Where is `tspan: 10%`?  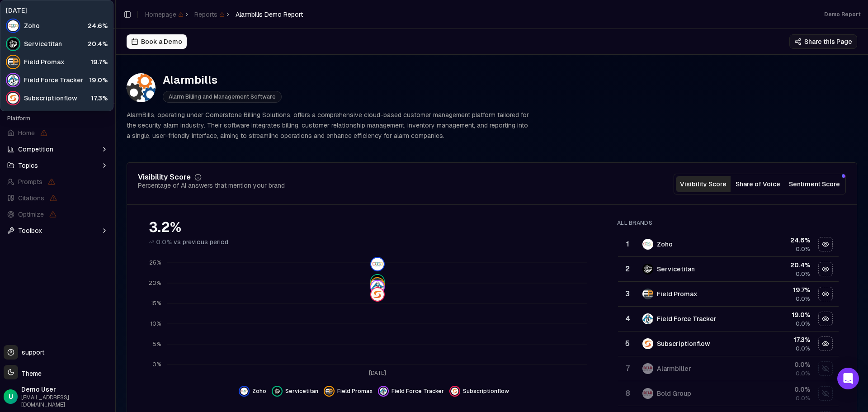
tspan: 10% is located at coordinates (156, 325).